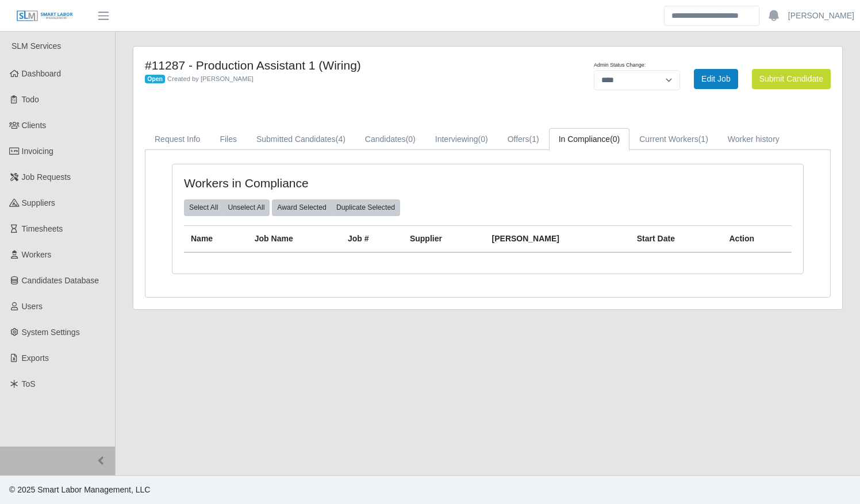 The image size is (860, 504). I want to click on a: Submitted Candidates, so click(301, 139).